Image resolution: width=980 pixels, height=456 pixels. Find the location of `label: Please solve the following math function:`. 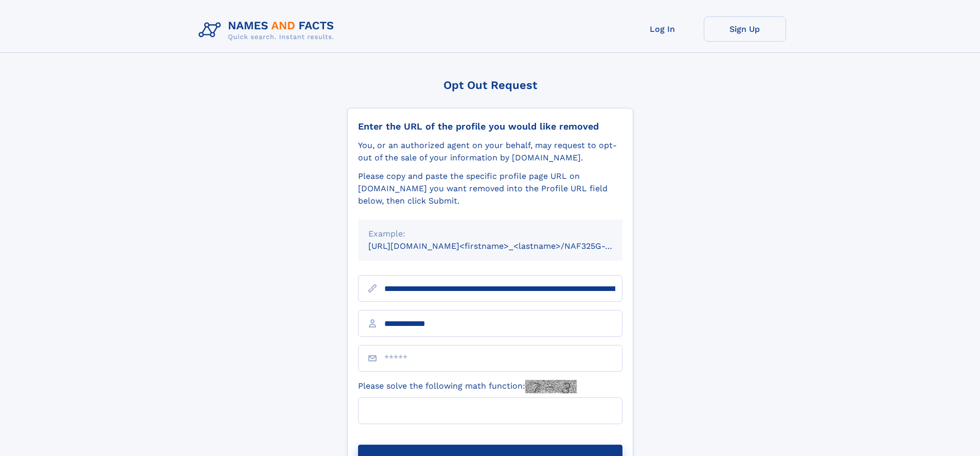

label: Please solve the following math function: is located at coordinates (467, 387).